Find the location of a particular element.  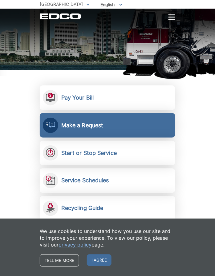

h2: Pay Your Bill is located at coordinates (77, 98).